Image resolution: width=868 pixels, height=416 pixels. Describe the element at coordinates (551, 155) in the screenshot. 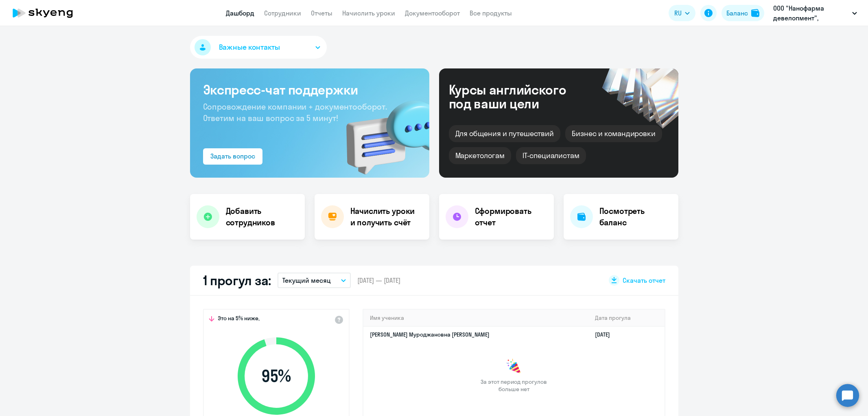

I see `div: IT-специалистам` at that location.